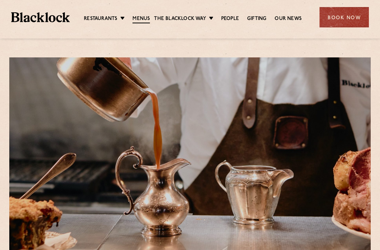 The height and width of the screenshot is (250, 380). I want to click on div: Book Now, so click(344, 17).